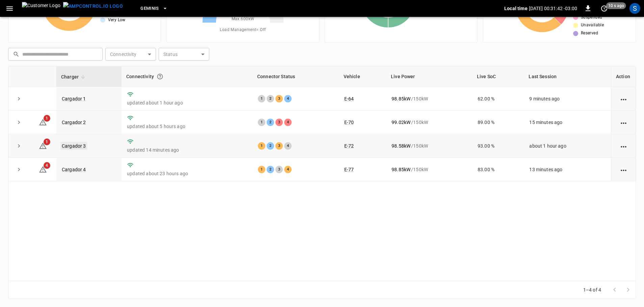  What do you see at coordinates (187, 173) in the screenshot?
I see `p: updated about 23 hours ago` at bounding box center [187, 173].